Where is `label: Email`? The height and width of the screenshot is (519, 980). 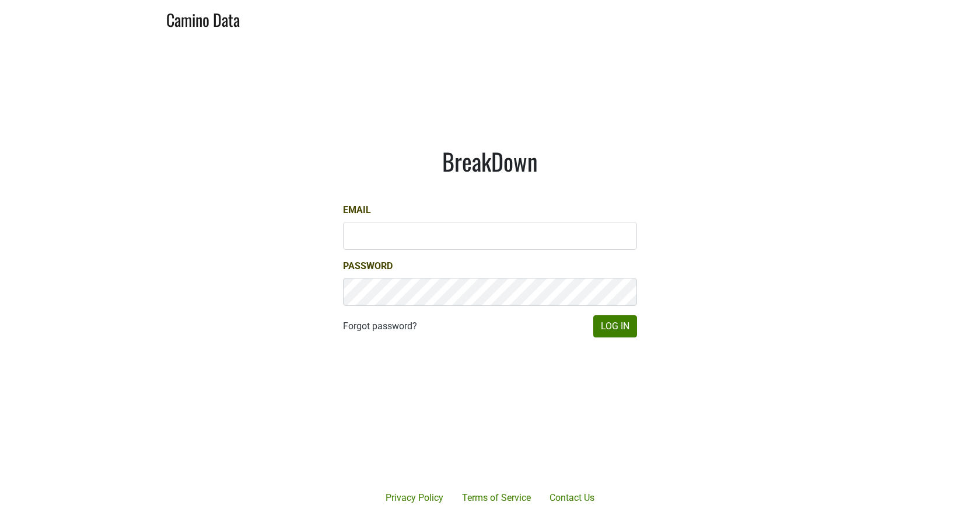 label: Email is located at coordinates (357, 210).